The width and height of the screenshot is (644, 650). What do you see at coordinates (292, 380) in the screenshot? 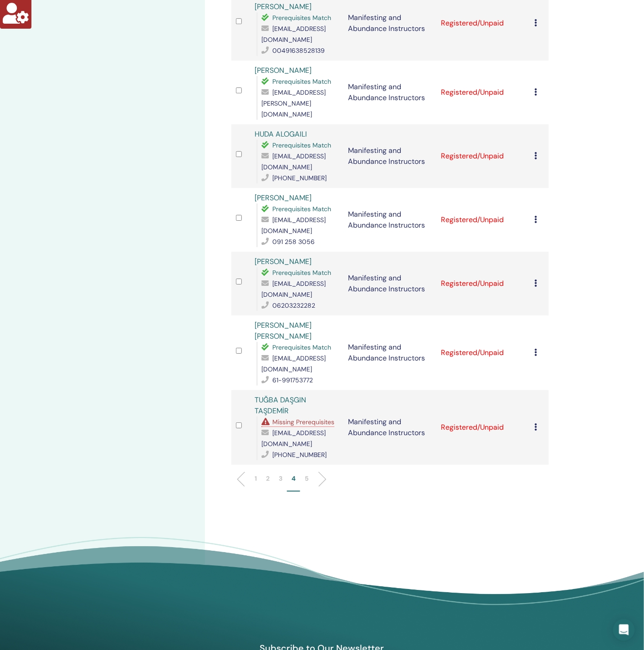
I see `span: 61-991753772` at bounding box center [292, 380].